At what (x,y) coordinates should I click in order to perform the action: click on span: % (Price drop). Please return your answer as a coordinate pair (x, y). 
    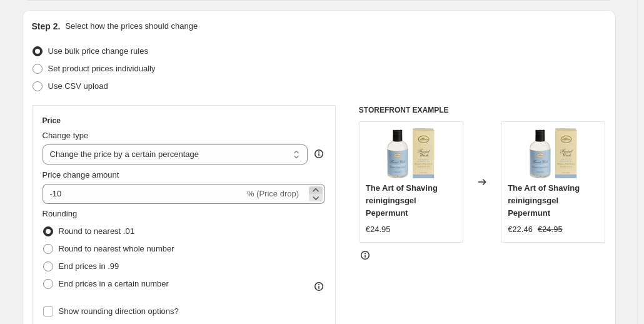
    Looking at the image, I should click on (273, 193).